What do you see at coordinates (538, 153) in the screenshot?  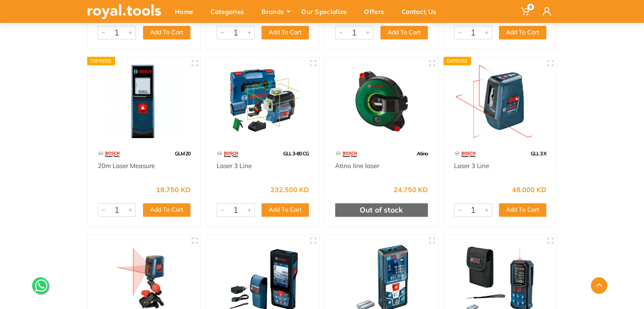 I see `span: GLL 3 X` at bounding box center [538, 153].